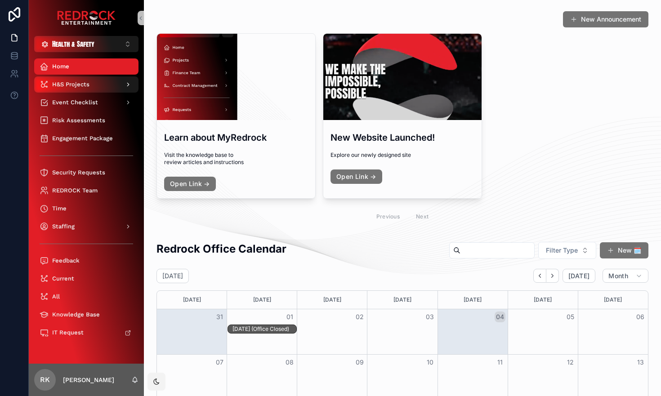 The width and height of the screenshot is (661, 396). Describe the element at coordinates (86, 333) in the screenshot. I see `a: IT Request` at that location.